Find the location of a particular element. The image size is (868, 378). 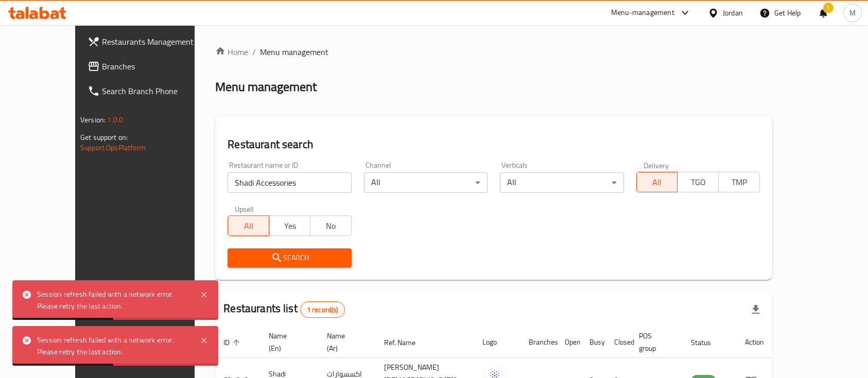

th: Branches is located at coordinates (538, 342).